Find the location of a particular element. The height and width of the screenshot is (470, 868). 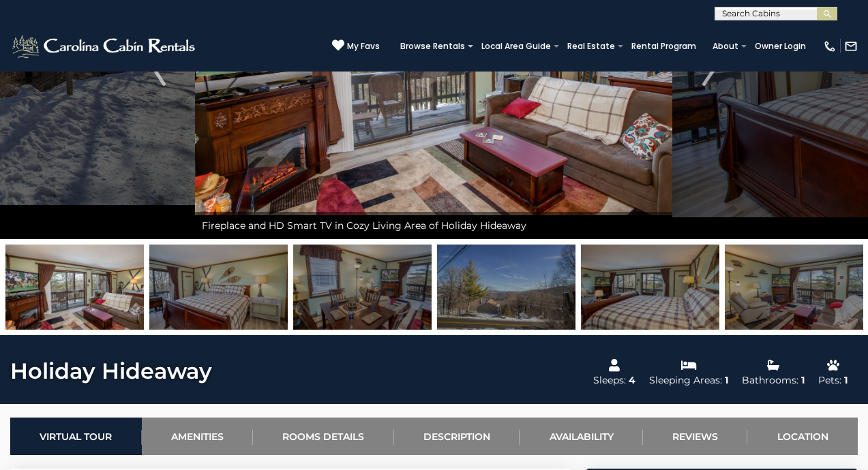

img: 163267593 is located at coordinates (362, 287).